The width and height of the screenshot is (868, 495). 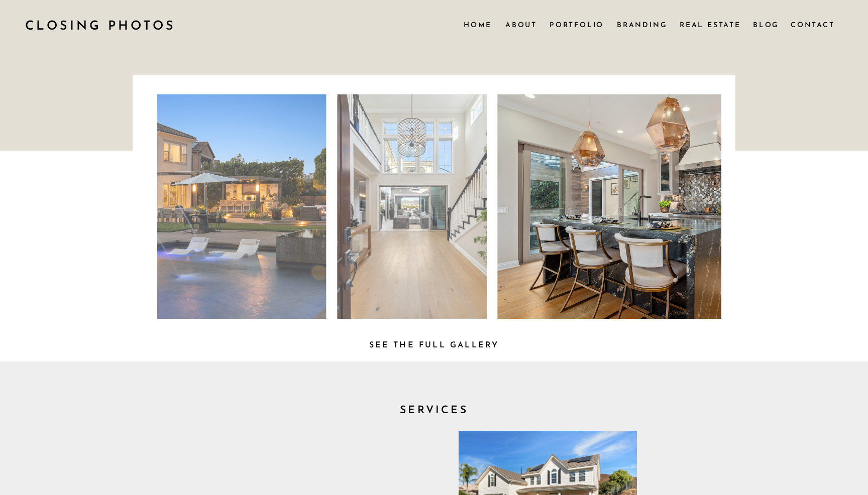 What do you see at coordinates (434, 344) in the screenshot?
I see `a: See the full Gallery` at bounding box center [434, 344].